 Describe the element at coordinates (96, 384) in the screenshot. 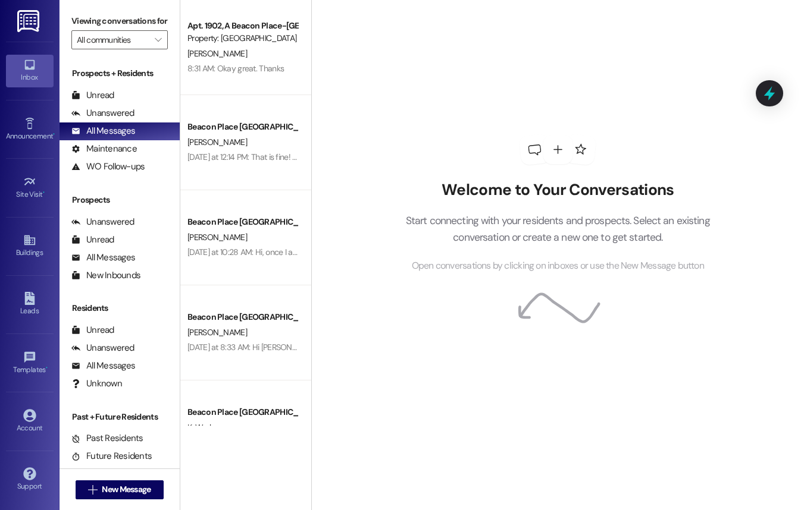

I see `div: Unknown` at that location.